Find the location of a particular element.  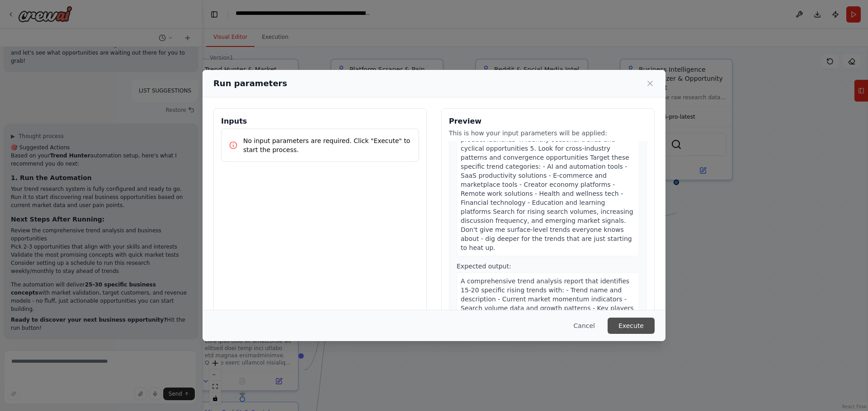

span: A comprehensive trend analysis report that identifies 15-20 specific rising trends with: - Trend ... is located at coordinates (547, 318).